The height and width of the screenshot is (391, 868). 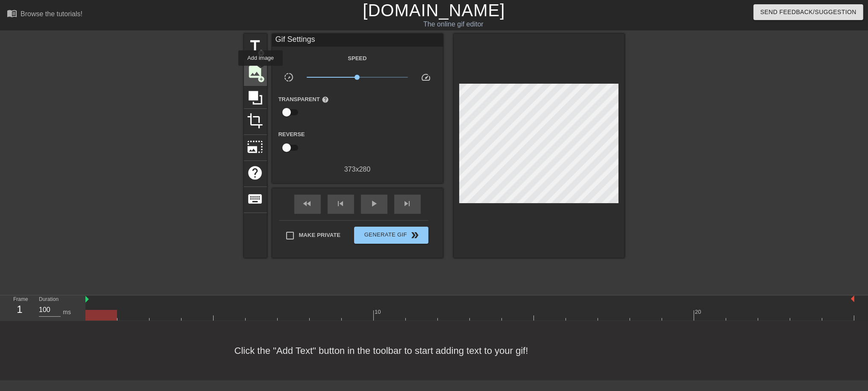 What do you see at coordinates (49, 300) in the screenshot?
I see `label: Duration` at bounding box center [49, 300].